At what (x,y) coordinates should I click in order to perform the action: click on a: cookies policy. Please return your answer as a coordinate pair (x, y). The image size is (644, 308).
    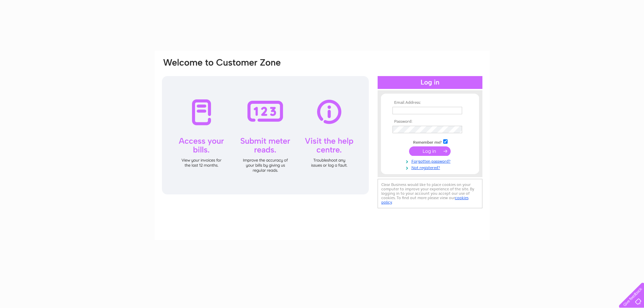
    Looking at the image, I should click on (425, 200).